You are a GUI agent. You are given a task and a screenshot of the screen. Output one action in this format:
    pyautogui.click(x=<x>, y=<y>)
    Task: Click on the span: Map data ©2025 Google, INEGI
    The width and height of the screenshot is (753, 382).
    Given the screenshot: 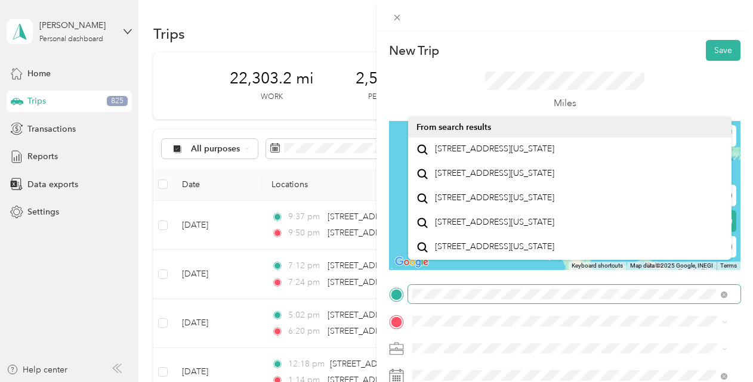 What is the action you would take?
    pyautogui.click(x=671, y=266)
    